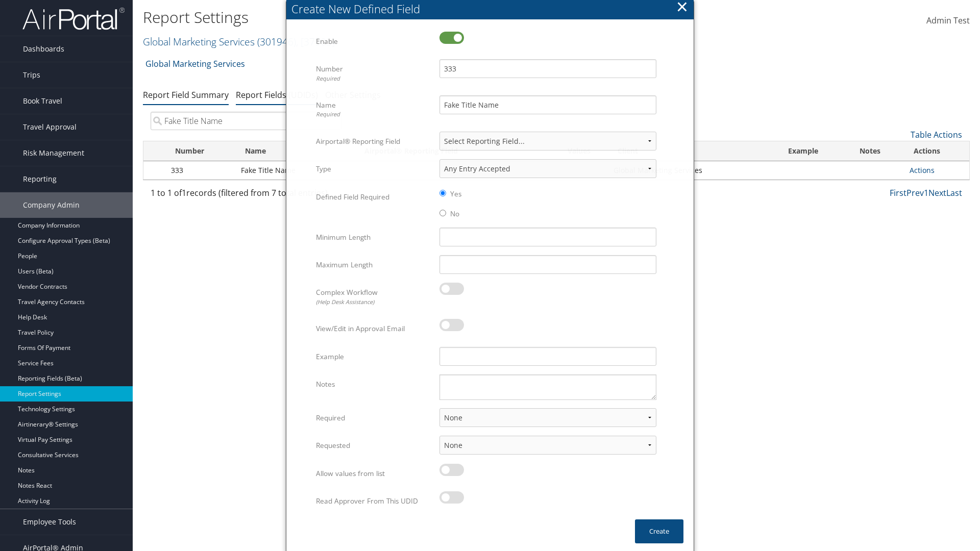  I want to click on a: Admin Test, so click(948, 22).